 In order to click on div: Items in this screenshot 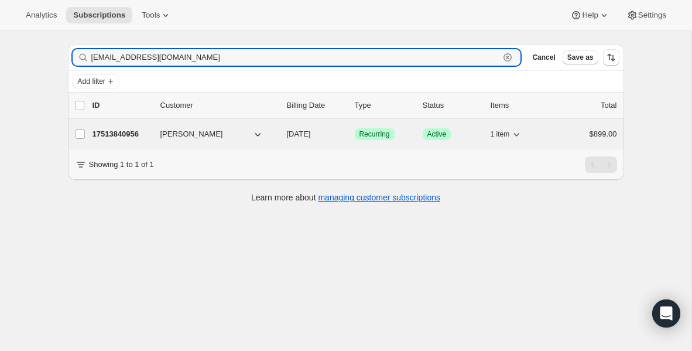, I will do `click(520, 105)`.